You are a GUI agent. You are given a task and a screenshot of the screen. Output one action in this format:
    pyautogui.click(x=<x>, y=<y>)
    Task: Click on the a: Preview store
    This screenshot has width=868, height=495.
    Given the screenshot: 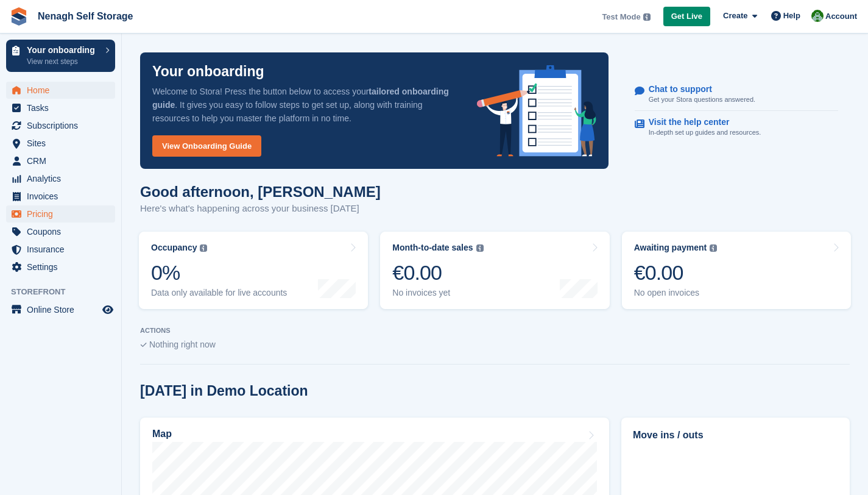 What is the action you would take?
    pyautogui.click(x=107, y=309)
    